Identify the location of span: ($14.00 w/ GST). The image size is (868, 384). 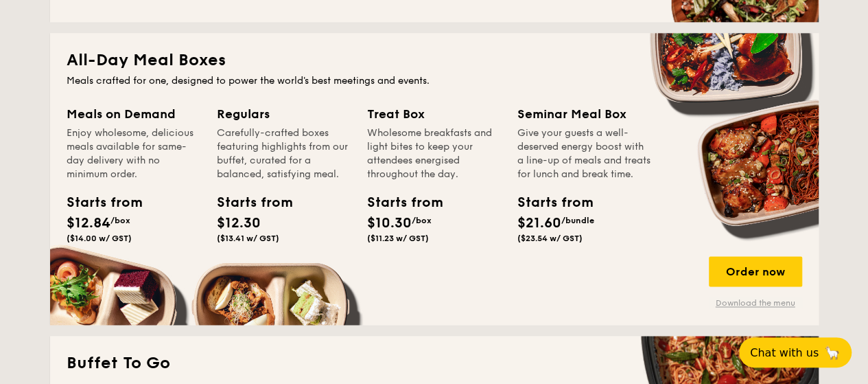
(98, 238).